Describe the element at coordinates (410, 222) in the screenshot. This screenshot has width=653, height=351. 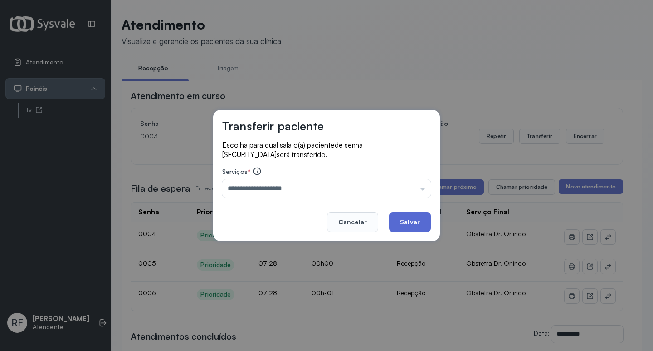
I see `button: Salvar` at that location.